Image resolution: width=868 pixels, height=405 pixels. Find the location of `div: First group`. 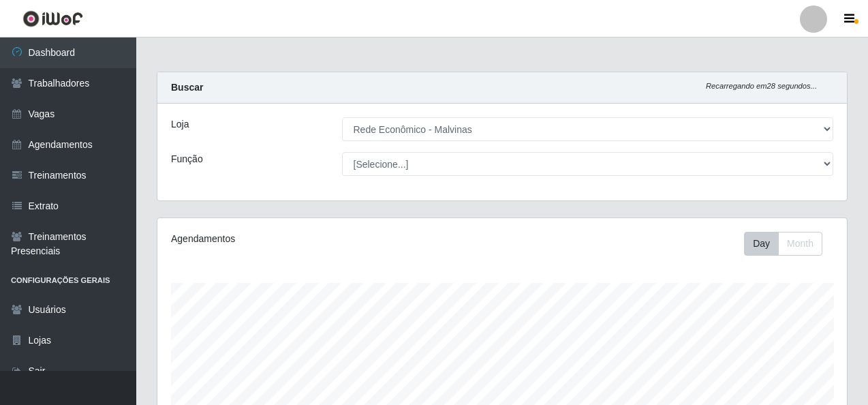

div: First group is located at coordinates (783, 243).